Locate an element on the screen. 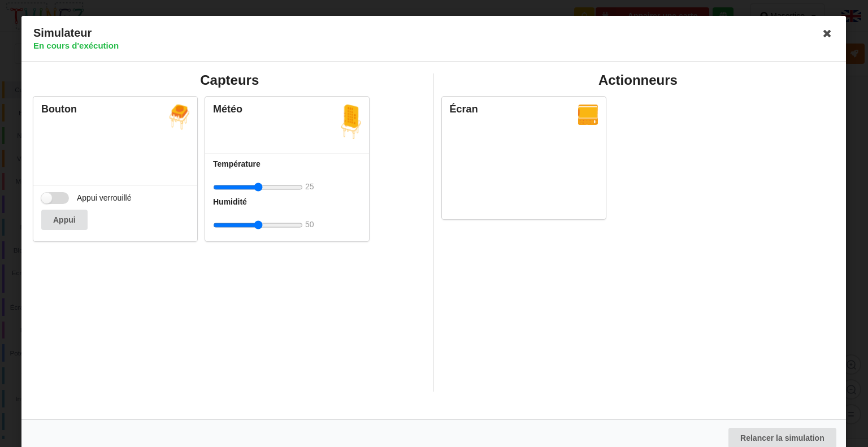 This screenshot has height=447, width=868. img: picto_ecran.png is located at coordinates (588, 114).